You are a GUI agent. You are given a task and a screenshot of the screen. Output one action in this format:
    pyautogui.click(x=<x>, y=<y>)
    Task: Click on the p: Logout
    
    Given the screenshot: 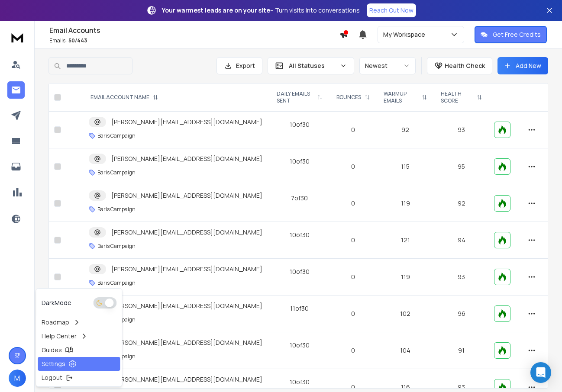 What is the action you would take?
    pyautogui.click(x=52, y=377)
    